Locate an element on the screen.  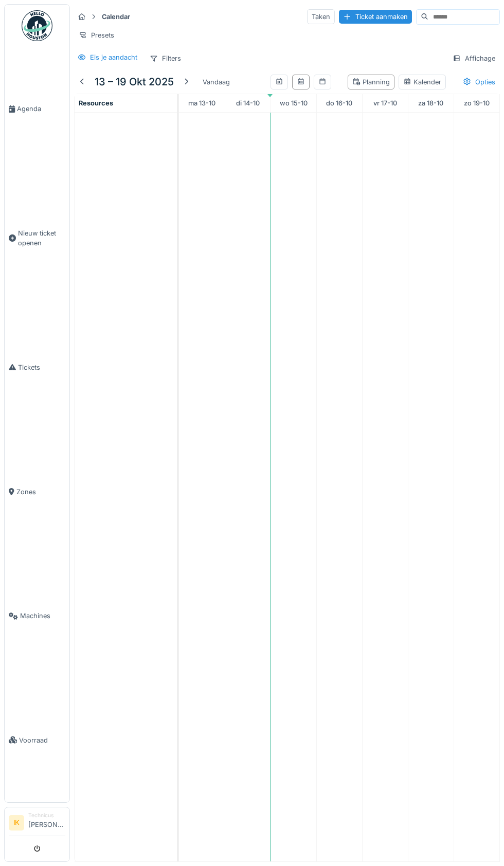
a: Agenda is located at coordinates (37, 109).